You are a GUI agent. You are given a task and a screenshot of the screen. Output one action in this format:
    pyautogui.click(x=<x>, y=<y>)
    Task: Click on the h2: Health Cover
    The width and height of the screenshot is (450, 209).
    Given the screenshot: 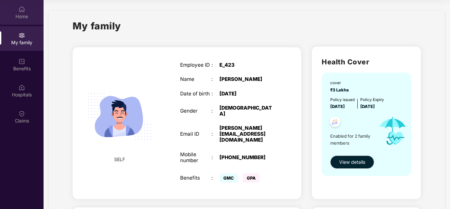 What is the action you would take?
    pyautogui.click(x=366, y=62)
    